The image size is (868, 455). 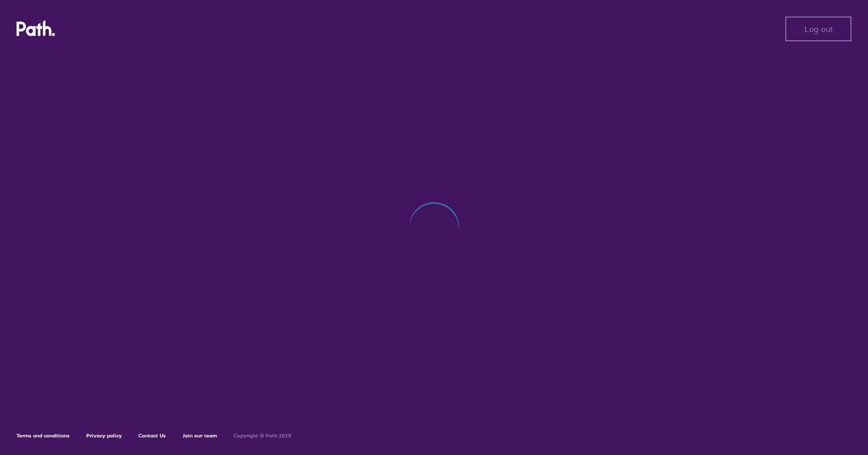 What do you see at coordinates (819, 29) in the screenshot?
I see `button: Log out` at bounding box center [819, 29].